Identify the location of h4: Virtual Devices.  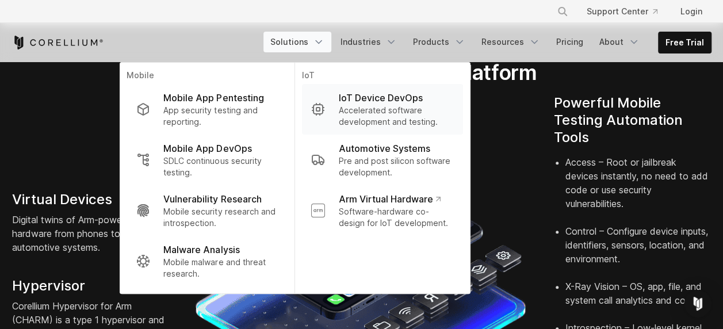
(91, 200).